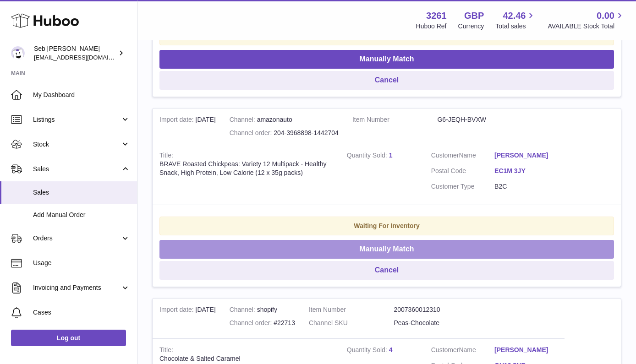  What do you see at coordinates (82, 263) in the screenshot?
I see `span: Usage` at bounding box center [82, 263].